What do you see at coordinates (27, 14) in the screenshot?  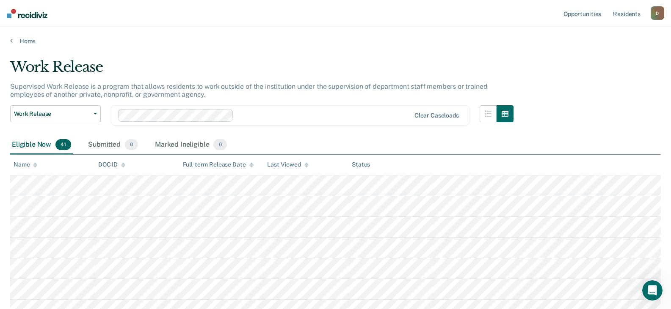 I see `img: Recidiviz` at bounding box center [27, 14].